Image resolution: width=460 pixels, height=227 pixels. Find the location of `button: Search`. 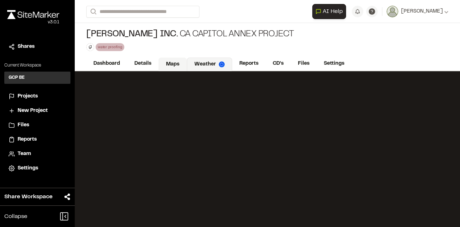

button: Search is located at coordinates (93, 11).